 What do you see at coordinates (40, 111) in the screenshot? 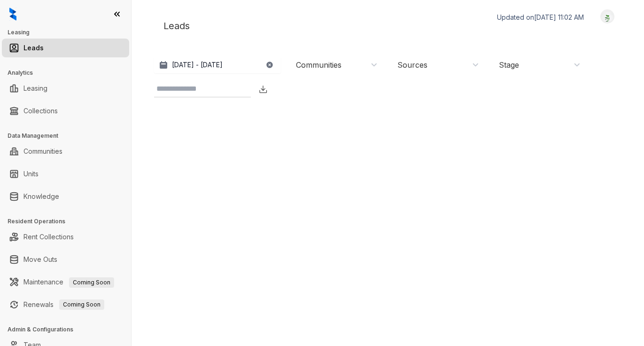
I see `a: Collections` at bounding box center [40, 111].